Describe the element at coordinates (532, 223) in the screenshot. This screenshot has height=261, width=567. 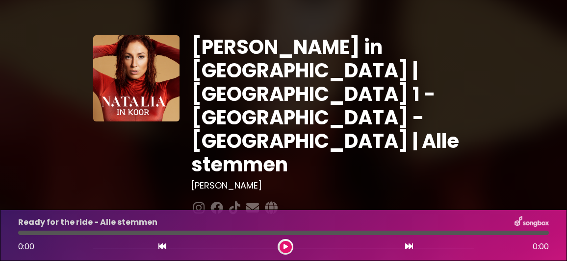
I see `img: songbox-logo-white.png` at that location.